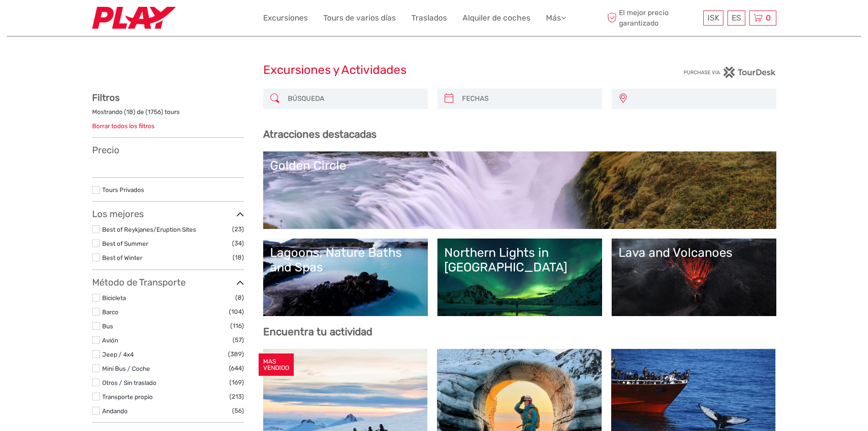 Image resolution: width=868 pixels, height=431 pixels. Describe the element at coordinates (429, 18) in the screenshot. I see `a: Traslados` at that location.